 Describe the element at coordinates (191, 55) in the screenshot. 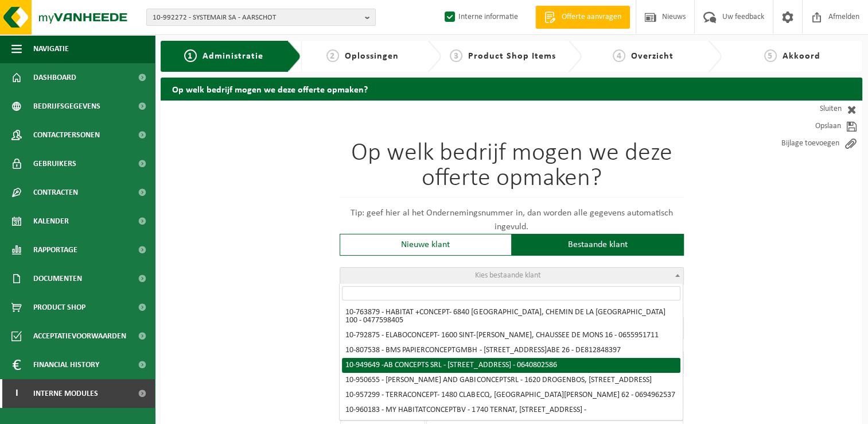

I see `span: 1` at that location.